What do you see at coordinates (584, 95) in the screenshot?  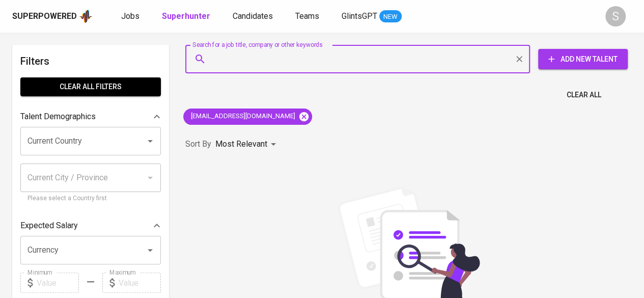 I see `span: Clear All` at bounding box center [584, 95].